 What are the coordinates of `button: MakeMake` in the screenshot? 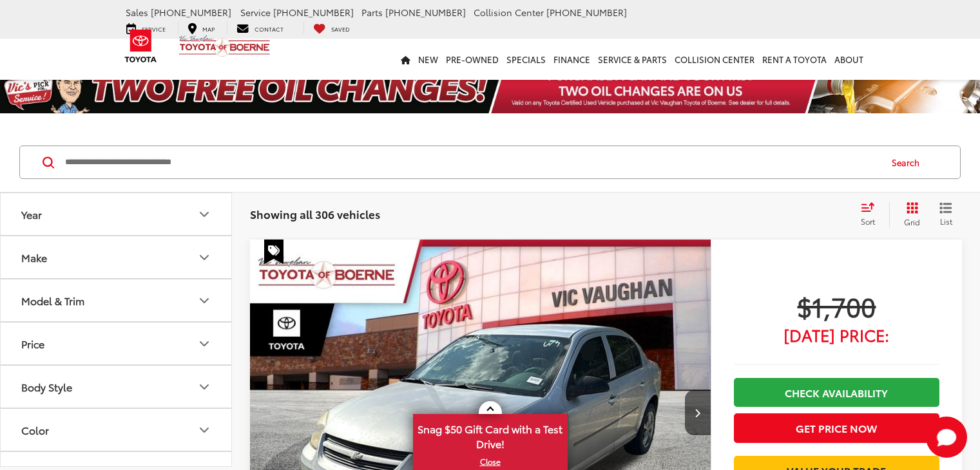 It's located at (116, 257).